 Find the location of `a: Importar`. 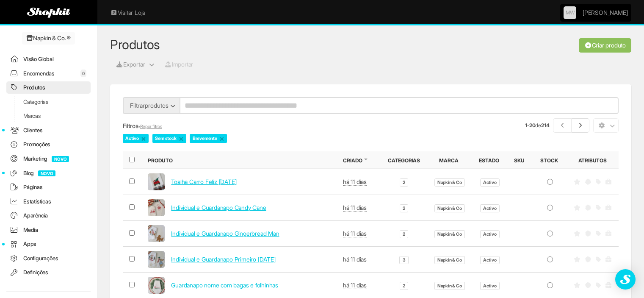

a: Importar is located at coordinates (178, 65).